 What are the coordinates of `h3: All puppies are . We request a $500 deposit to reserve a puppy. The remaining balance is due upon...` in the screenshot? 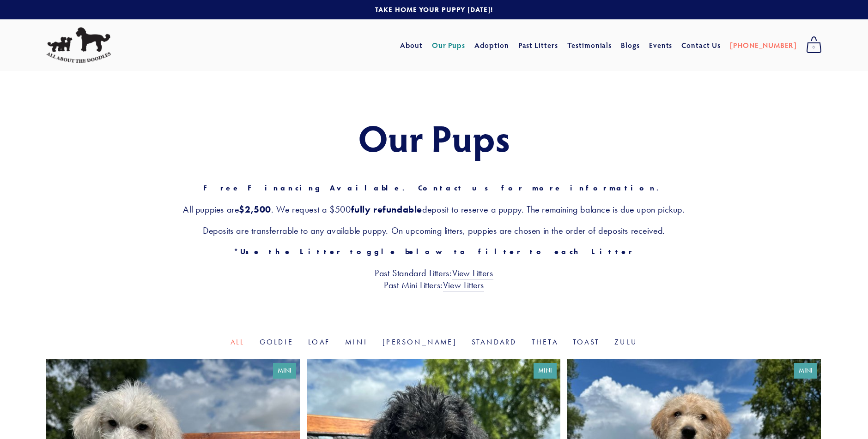 It's located at (434, 210).